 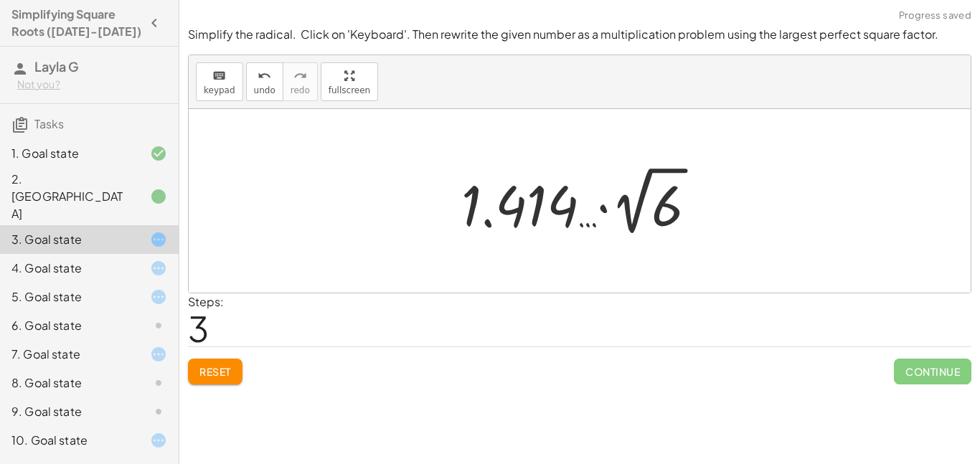 I want to click on span: Layla G, so click(x=57, y=66).